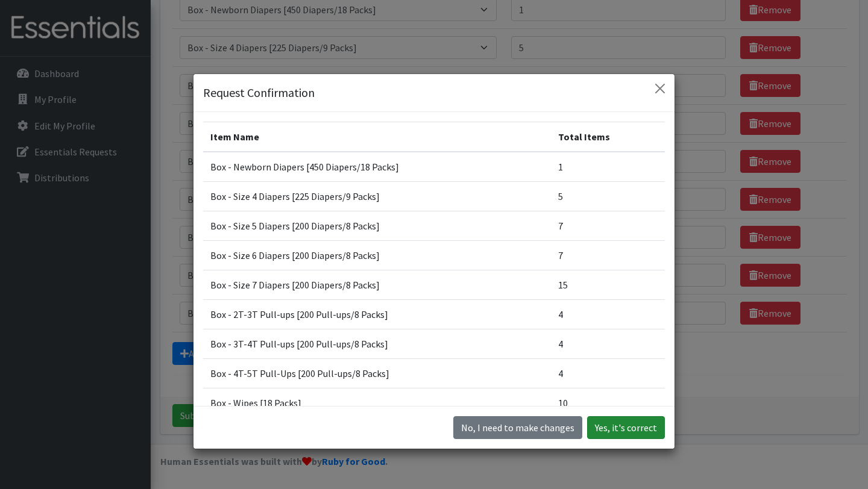 This screenshot has height=489, width=868. Describe the element at coordinates (376, 137) in the screenshot. I see `th: Item Name` at that location.